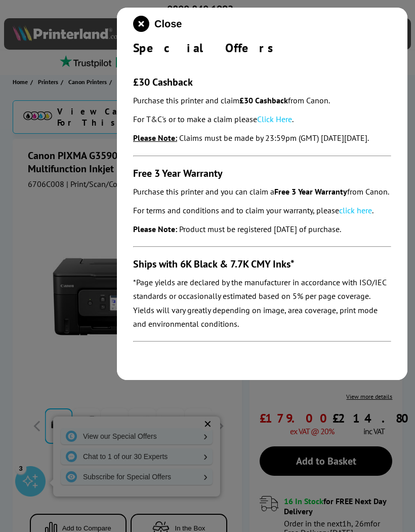 This screenshot has width=415, height=532. I want to click on h3: Free 3 Year Warranty, so click(262, 173).